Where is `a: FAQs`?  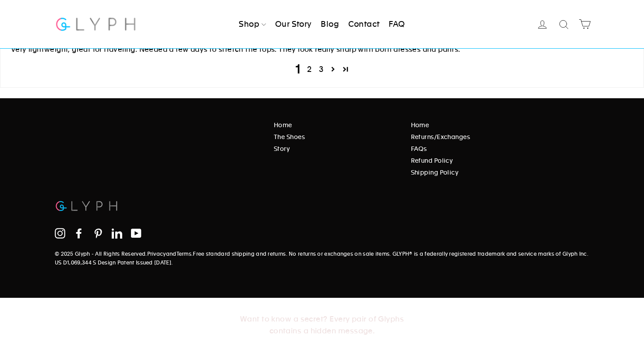 a: FAQs is located at coordinates (497, 149).